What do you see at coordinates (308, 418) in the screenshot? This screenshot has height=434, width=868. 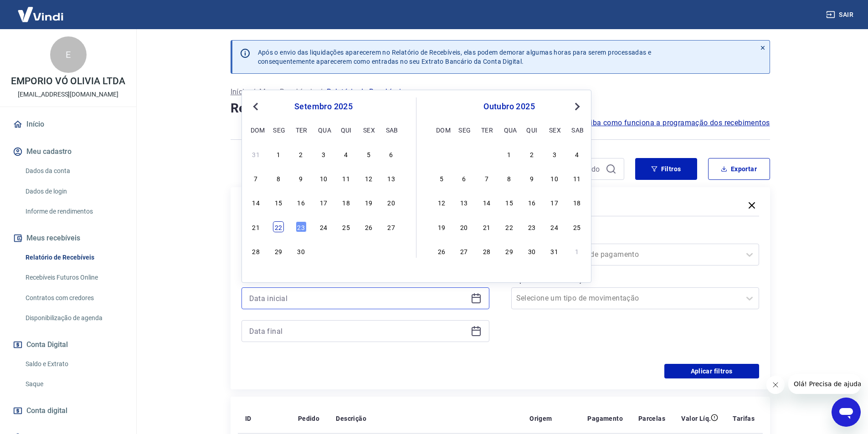 I see `p: Pedido` at bounding box center [308, 418].